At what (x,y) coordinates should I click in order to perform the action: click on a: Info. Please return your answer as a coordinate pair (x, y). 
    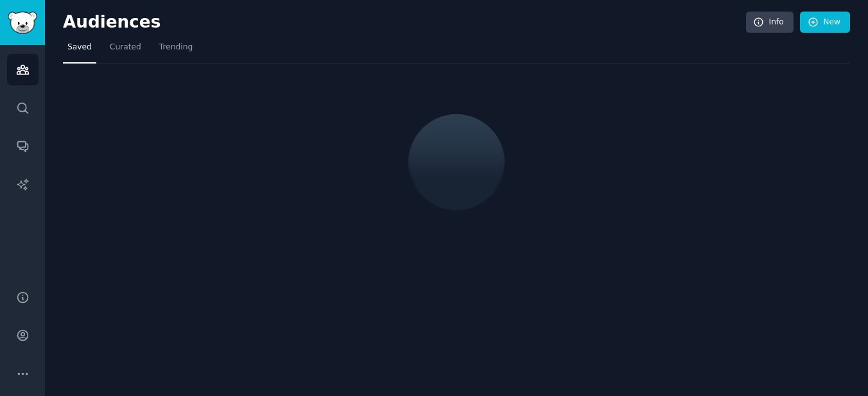
    Looking at the image, I should click on (770, 23).